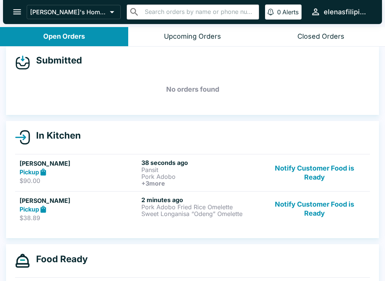 Image resolution: width=385 pixels, height=281 pixels. What do you see at coordinates (59, 259) in the screenshot?
I see `h4: Food Ready` at bounding box center [59, 259].